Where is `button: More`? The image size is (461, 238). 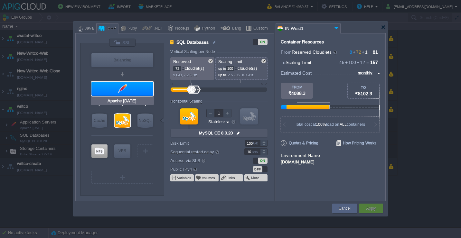
button: More is located at coordinates (255, 178).